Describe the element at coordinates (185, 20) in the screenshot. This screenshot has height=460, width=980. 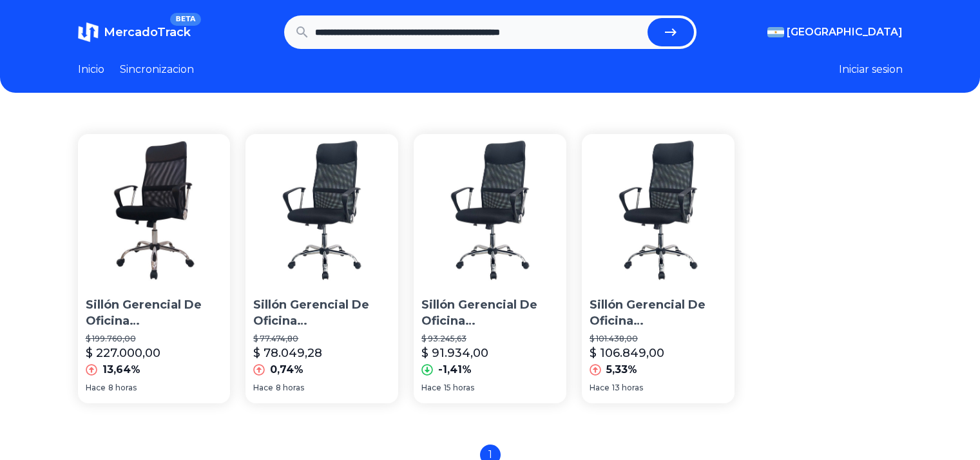
I see `span: BETA` at that location.